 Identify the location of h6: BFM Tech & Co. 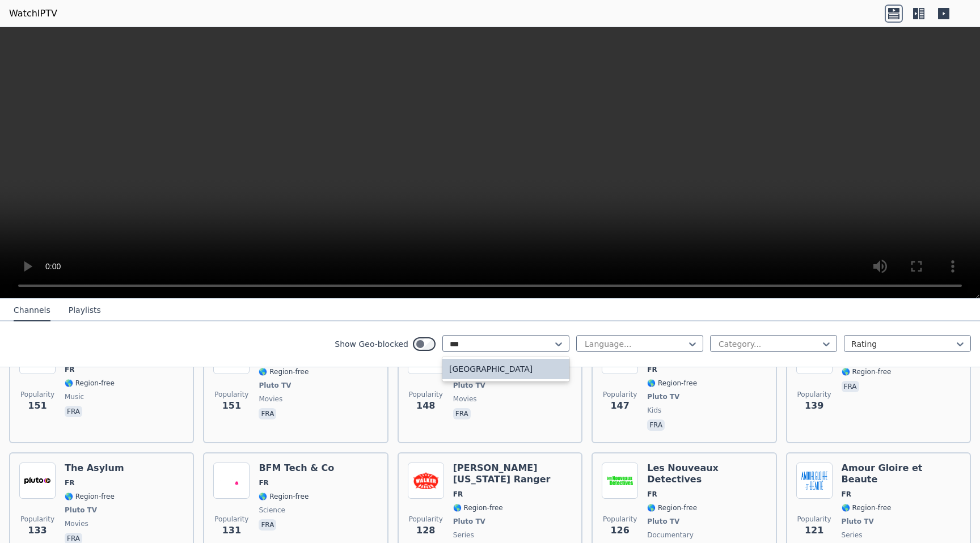
(296, 468).